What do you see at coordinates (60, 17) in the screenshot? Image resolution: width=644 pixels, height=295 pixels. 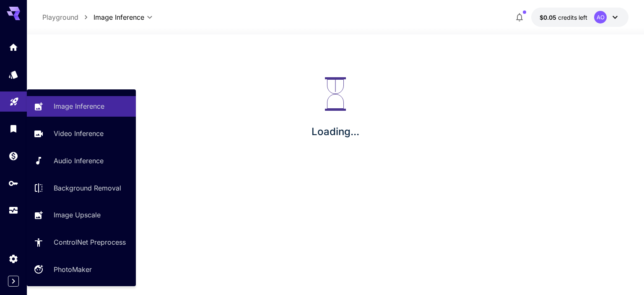 I see `p: Playground` at bounding box center [60, 17].